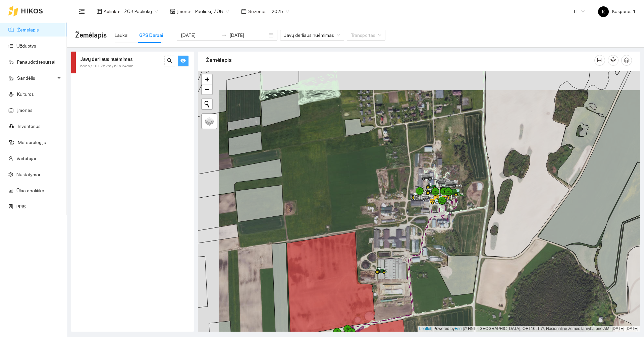 The height and width of the screenshot is (337, 644). Describe the element at coordinates (183, 61) in the screenshot. I see `span: eye` at that location.